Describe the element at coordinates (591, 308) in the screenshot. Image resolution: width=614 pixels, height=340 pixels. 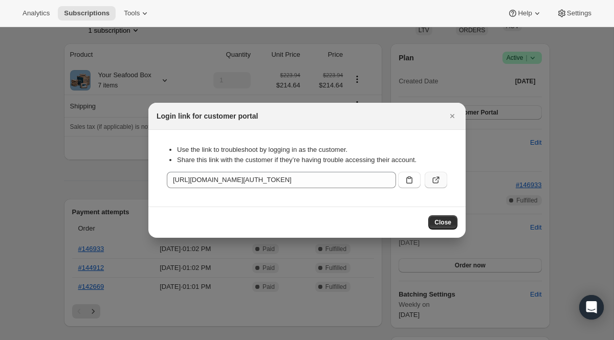
I see `div: Open Intercom Messenger` at that location.